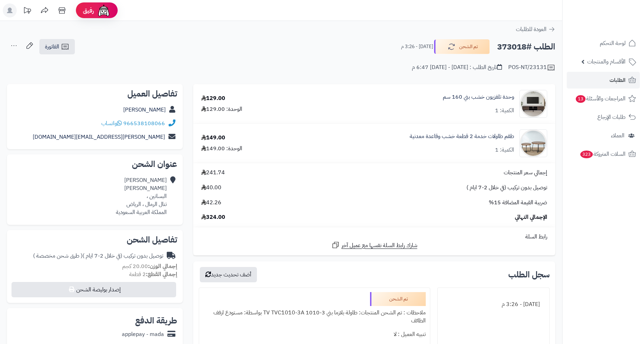 This screenshot has height=344, width=644. I want to click on a: العودة للطلبات, so click(536, 29).